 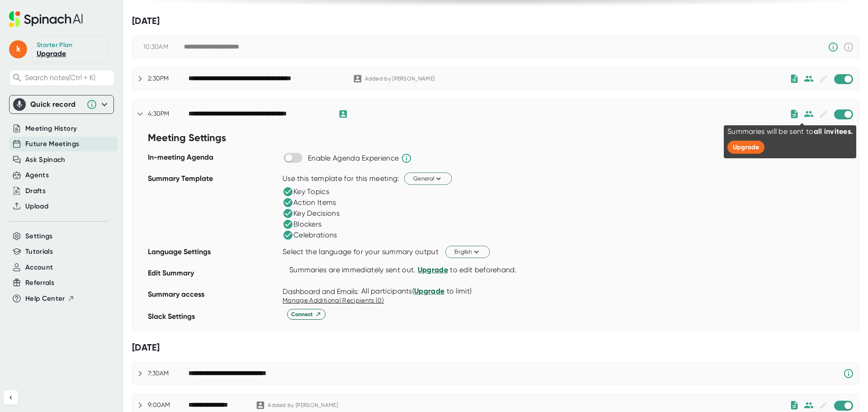 What do you see at coordinates (40, 282) in the screenshot?
I see `button: Referrals` at bounding box center [40, 282].